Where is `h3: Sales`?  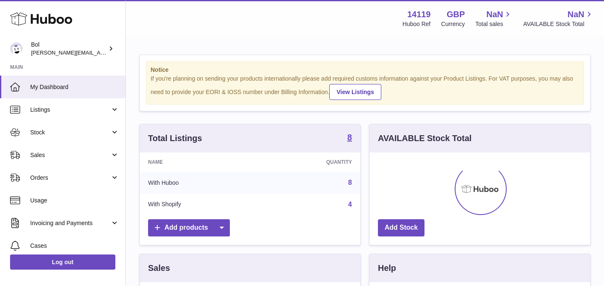
h3: Sales is located at coordinates (159, 267).